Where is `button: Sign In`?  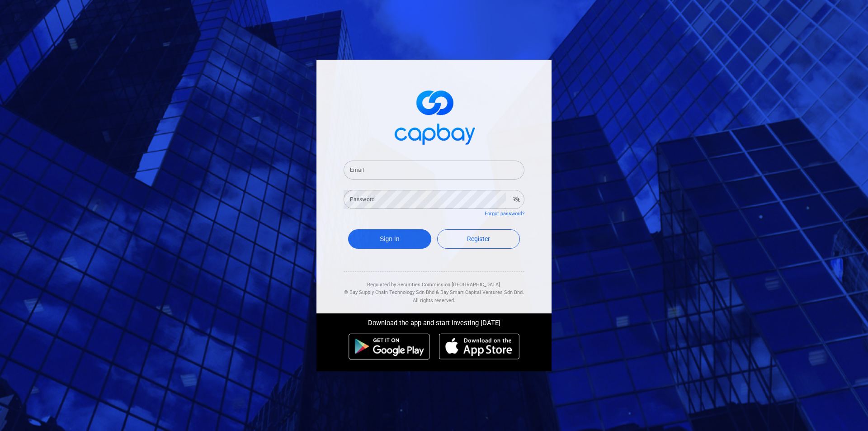 button: Sign In is located at coordinates (390, 238).